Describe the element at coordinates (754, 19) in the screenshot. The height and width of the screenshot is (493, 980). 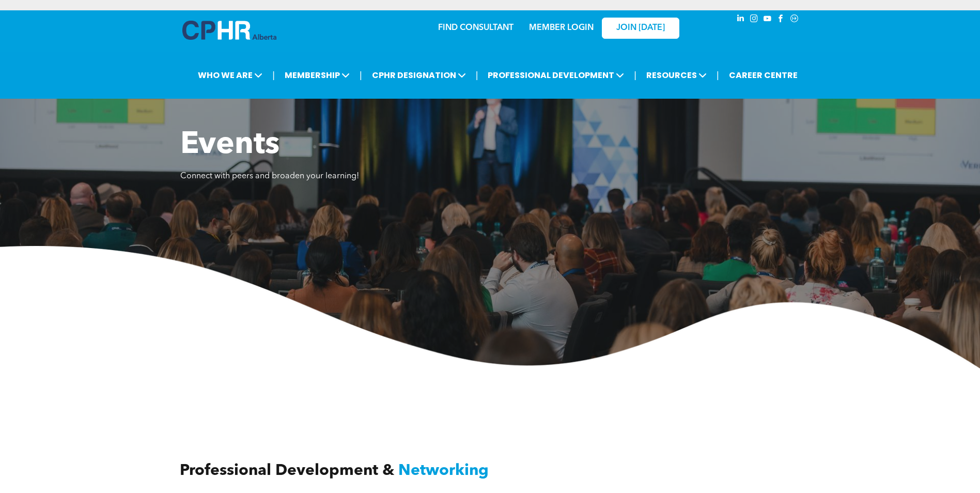
I see `a: instagram` at that location.